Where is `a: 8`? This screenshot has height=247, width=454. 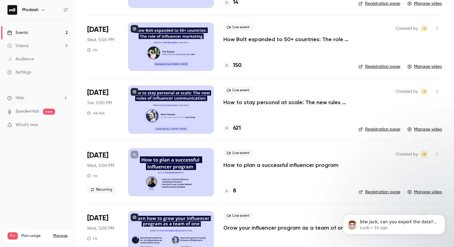 a: 8 is located at coordinates (230, 191).